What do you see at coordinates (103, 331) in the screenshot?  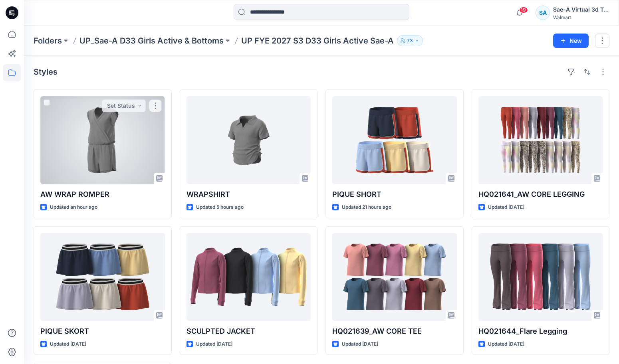 I see `p: PIQUE SKORT` at bounding box center [103, 331].